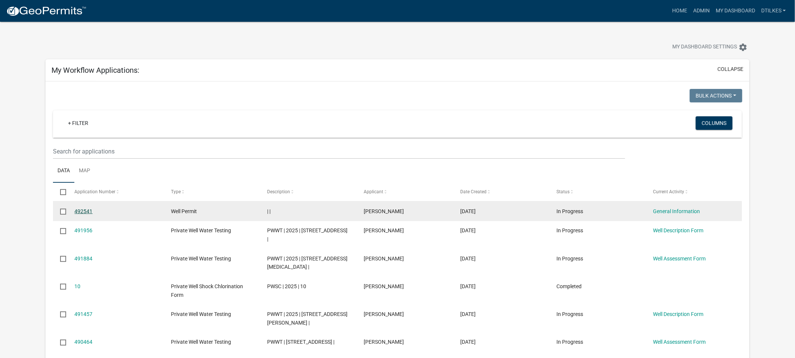  What do you see at coordinates (279, 192) in the screenshot?
I see `span: Description` at bounding box center [279, 192].